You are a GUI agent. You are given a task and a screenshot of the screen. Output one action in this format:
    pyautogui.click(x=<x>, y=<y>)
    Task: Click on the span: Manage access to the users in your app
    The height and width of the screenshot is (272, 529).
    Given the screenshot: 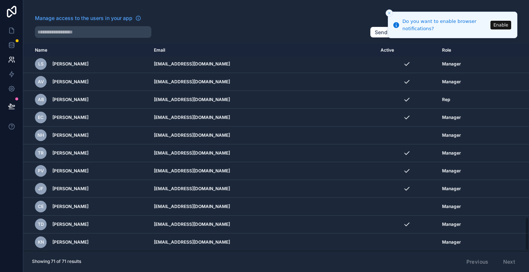 What is the action you would take?
    pyautogui.click(x=84, y=18)
    